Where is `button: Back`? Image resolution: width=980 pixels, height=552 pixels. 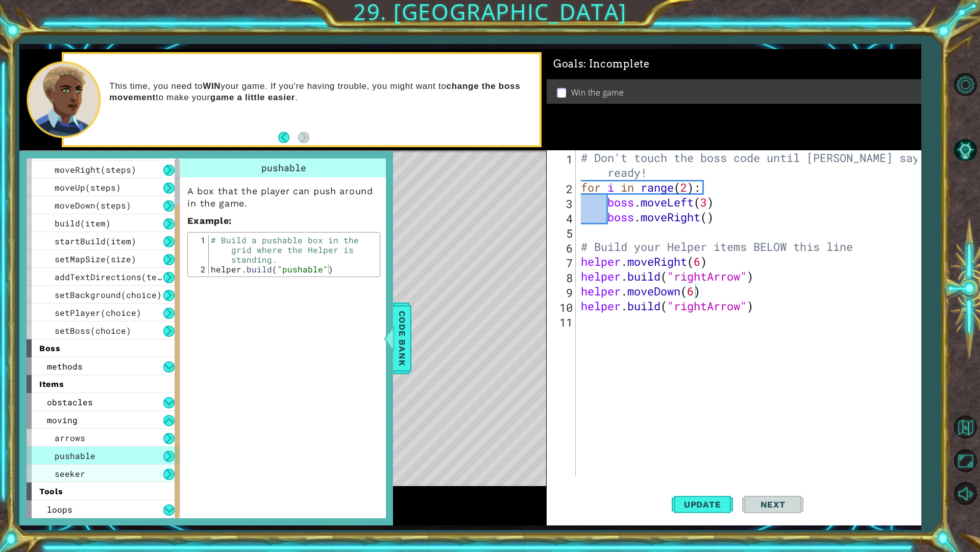 button: Back is located at coordinates (288, 138).